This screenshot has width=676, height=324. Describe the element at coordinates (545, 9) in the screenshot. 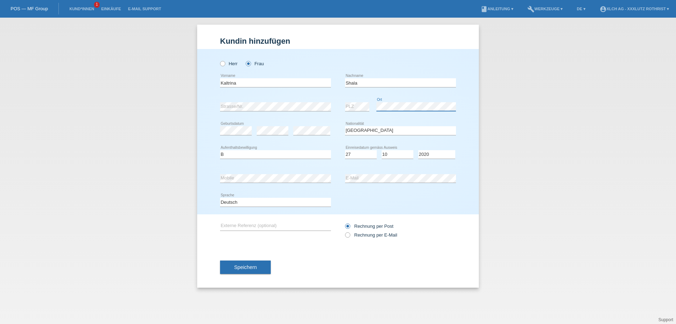

I see `a: buildWerkzeuge ▾` at that location.